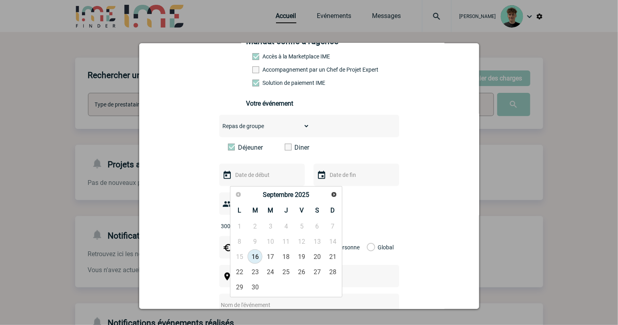 This screenshot has width=618, height=325. Describe the element at coordinates (333, 210) in the screenshot. I see `span: Dimanche` at that location.